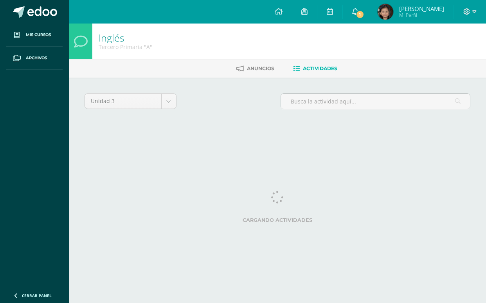  I want to click on div: Tercero Primaria 'A', so click(125, 47).